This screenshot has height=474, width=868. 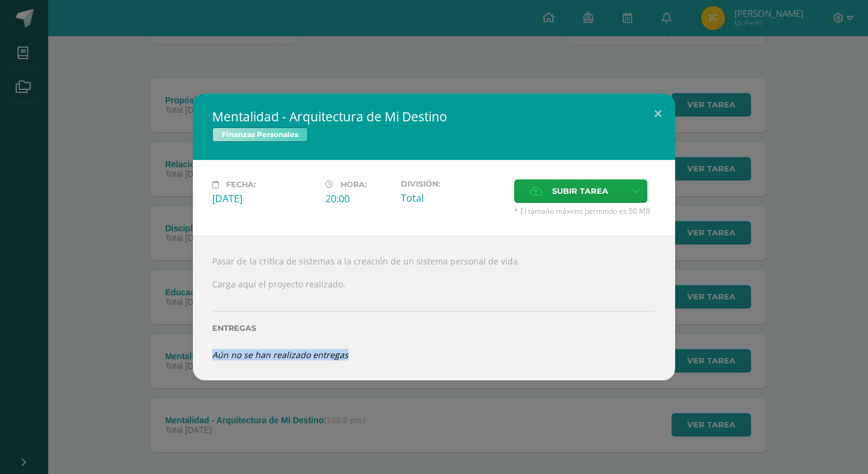 I want to click on span: Finanzas Personales, so click(x=260, y=135).